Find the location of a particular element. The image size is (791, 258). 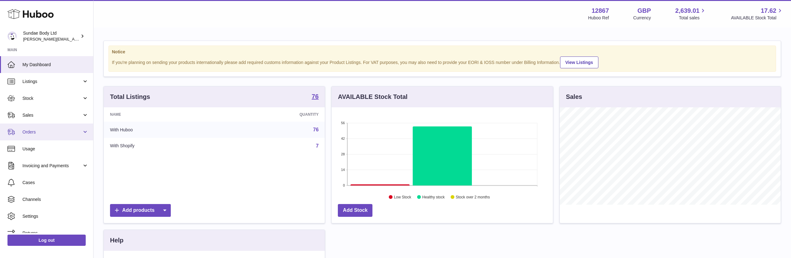

img: dianne@sundaebody.com is located at coordinates (12, 36).